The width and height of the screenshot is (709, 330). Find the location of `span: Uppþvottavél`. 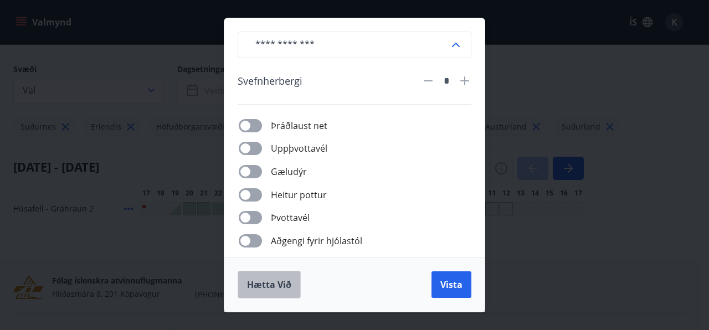

span: Uppþvottavél is located at coordinates (299, 148).